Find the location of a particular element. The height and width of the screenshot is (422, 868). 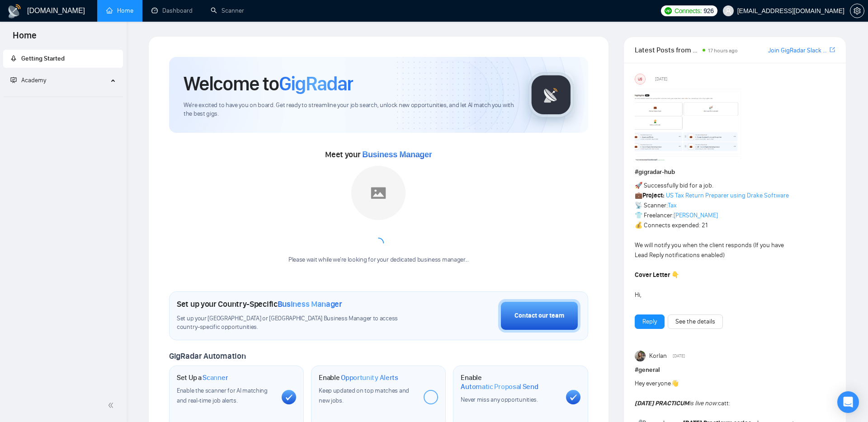

strong: Cover Letter 👇 is located at coordinates (657, 275).